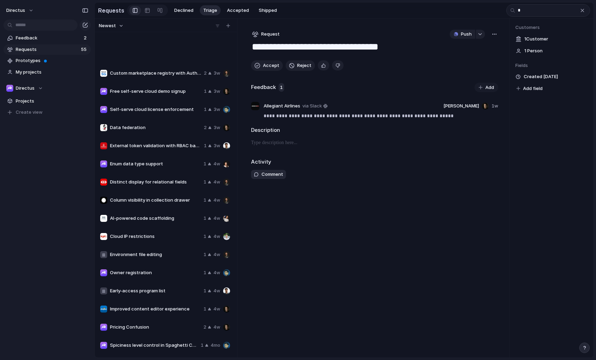 The width and height of the screenshot is (596, 360). Describe the element at coordinates (16, 10) in the screenshot. I see `span: directus` at that location.